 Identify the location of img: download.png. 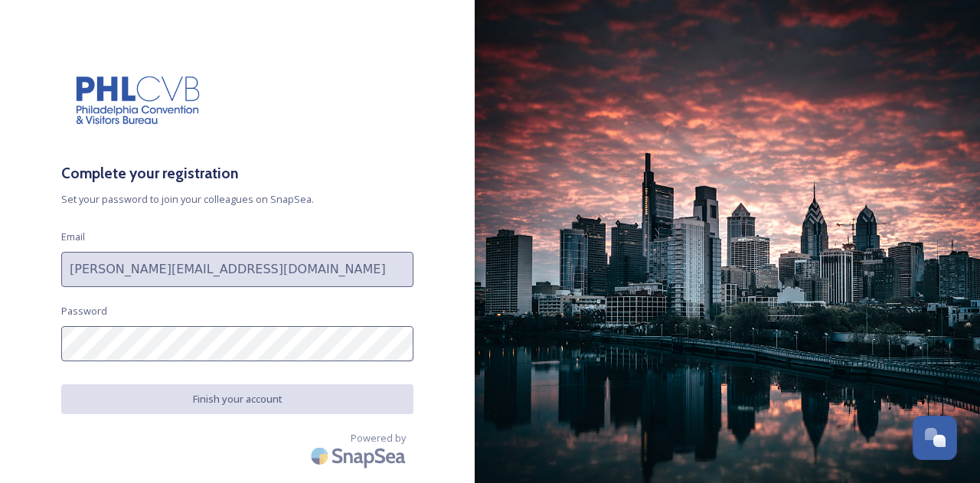
(138, 100).